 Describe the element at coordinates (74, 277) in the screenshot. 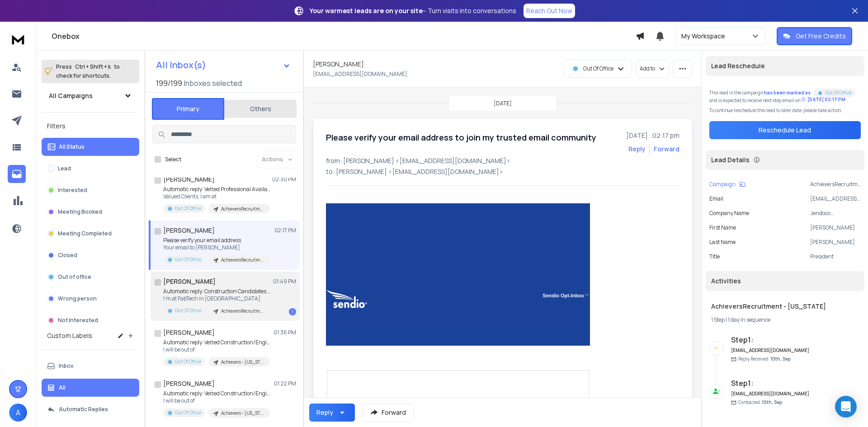

I see `p: Out of office` at that location.